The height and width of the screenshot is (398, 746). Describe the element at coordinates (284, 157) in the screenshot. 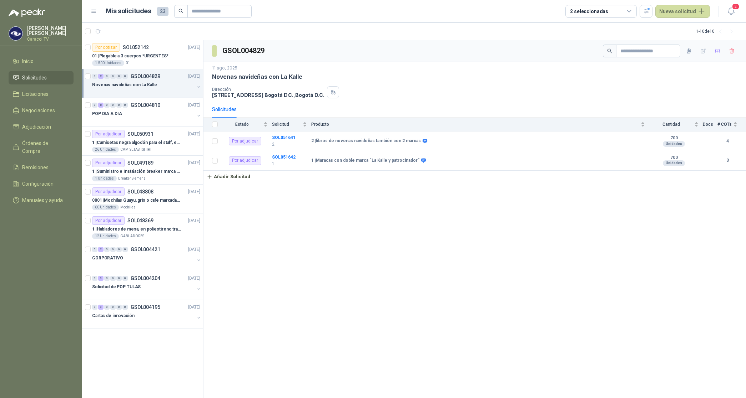

I see `a: SOL051642` at that location.